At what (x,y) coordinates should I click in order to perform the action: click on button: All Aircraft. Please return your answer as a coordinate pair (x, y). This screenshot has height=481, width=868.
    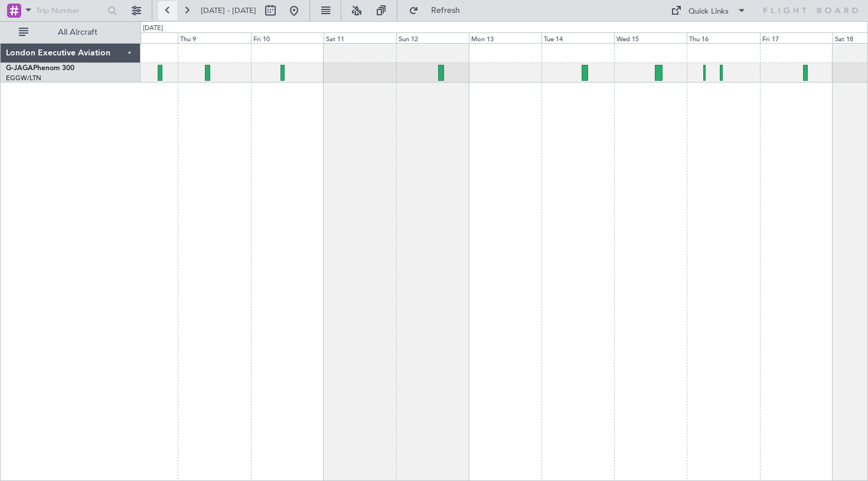
    Looking at the image, I should click on (71, 33).